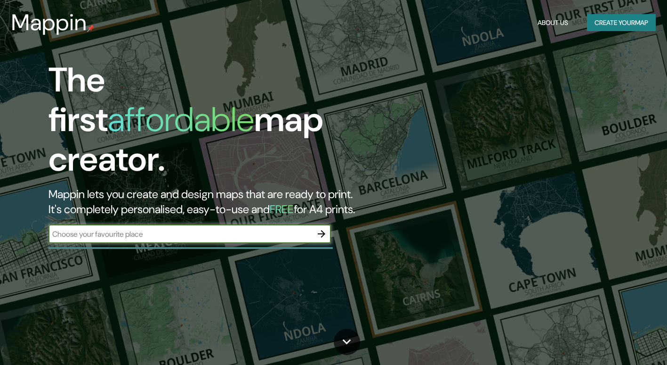 This screenshot has height=365, width=667. Describe the element at coordinates (180, 234) in the screenshot. I see `input: Choose your favourite place` at that location.